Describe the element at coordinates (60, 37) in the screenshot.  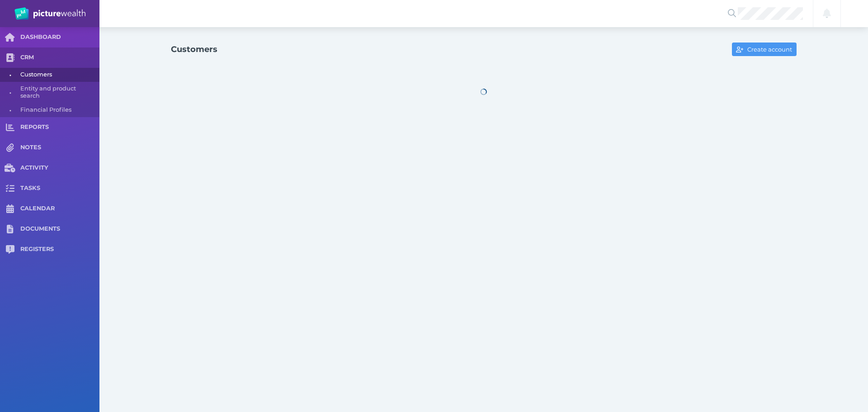
I see `span: DASHBOARD` at that location.